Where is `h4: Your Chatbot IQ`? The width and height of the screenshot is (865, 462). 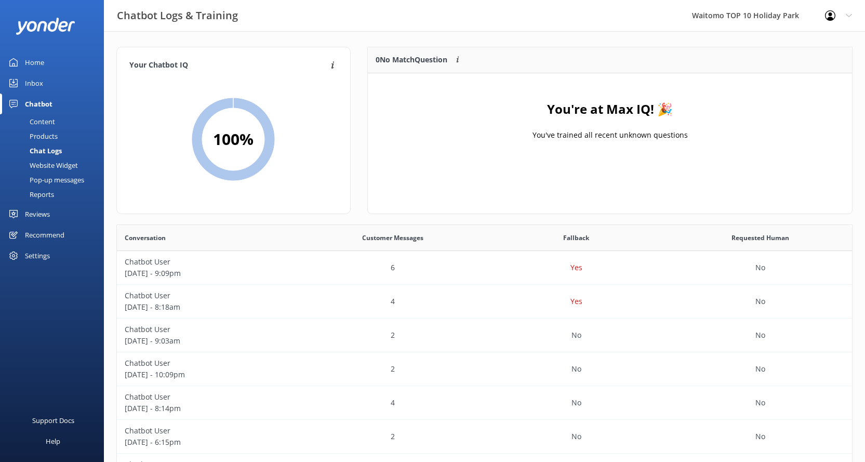 h4: Your Chatbot IQ is located at coordinates (228, 65).